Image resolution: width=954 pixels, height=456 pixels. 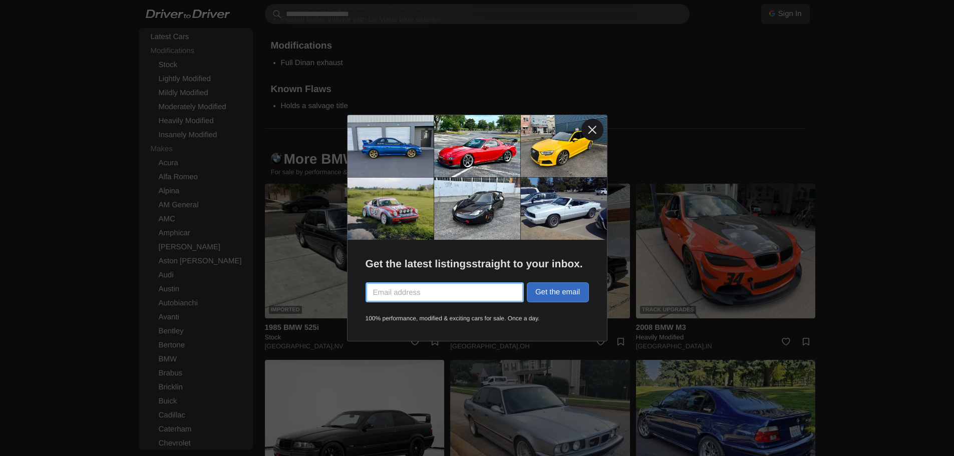 I want to click on small: 100% performance, modified & exciting cars for sale. Once a day., so click(x=477, y=318).